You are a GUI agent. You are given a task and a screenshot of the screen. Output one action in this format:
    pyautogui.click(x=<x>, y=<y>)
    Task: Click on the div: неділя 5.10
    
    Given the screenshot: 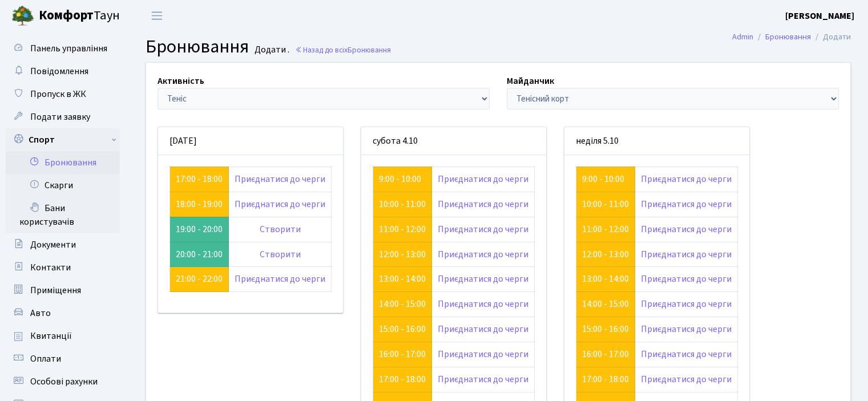 What is the action you would take?
    pyautogui.click(x=657, y=141)
    